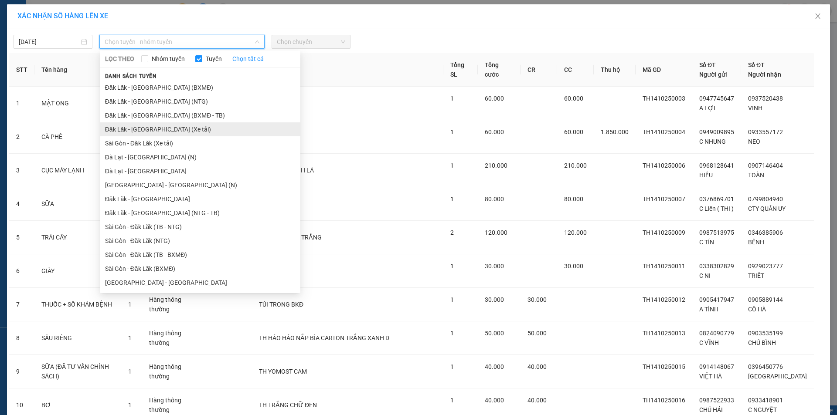  What do you see at coordinates (717, 99) in the screenshot?
I see `span: 0947745647` at bounding box center [717, 99].